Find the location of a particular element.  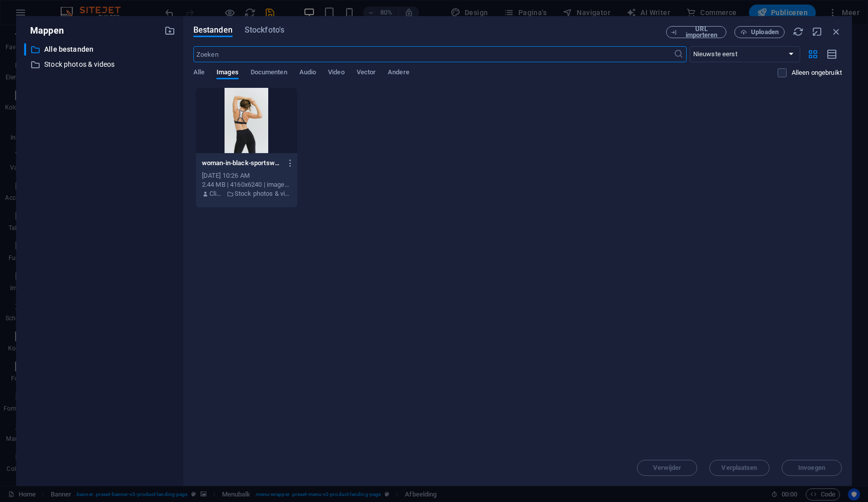

i: Opnieuw laden is located at coordinates (798, 32).